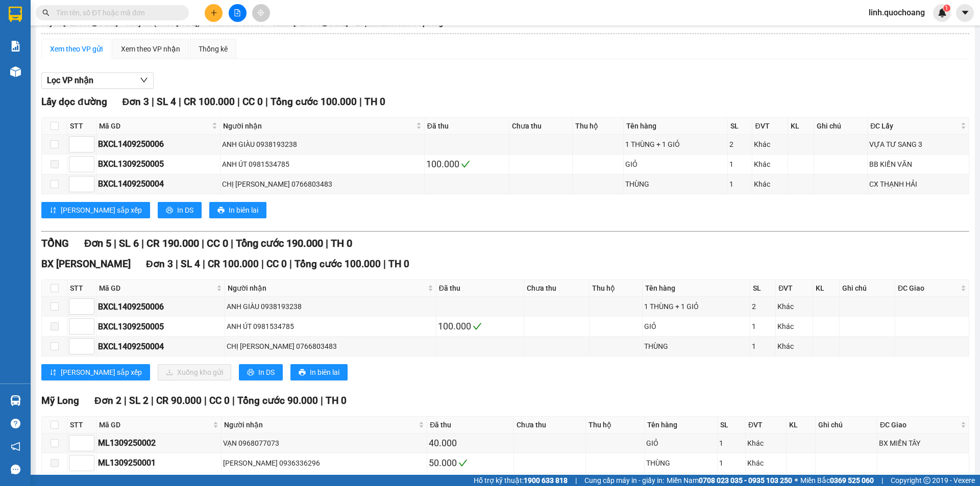 This screenshot has width=980, height=486. I want to click on span: CR 90.000, so click(179, 400).